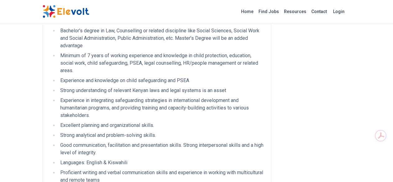 This screenshot has height=182, width=393. I want to click on li: Experience in integrating safeguarding strategies in international development and humanitarian p..., so click(161, 108).